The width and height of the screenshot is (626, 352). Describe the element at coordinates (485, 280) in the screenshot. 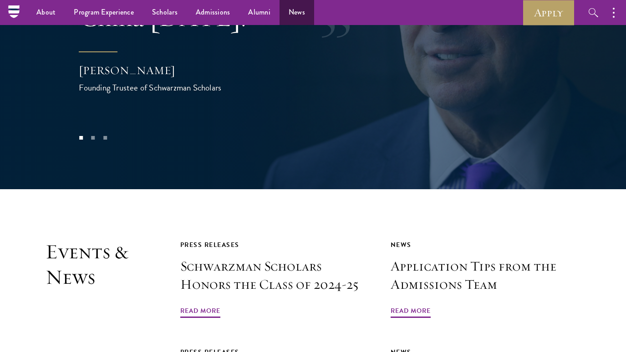

I see `a: News Application Tips from the Admissions Team Read More` at that location.